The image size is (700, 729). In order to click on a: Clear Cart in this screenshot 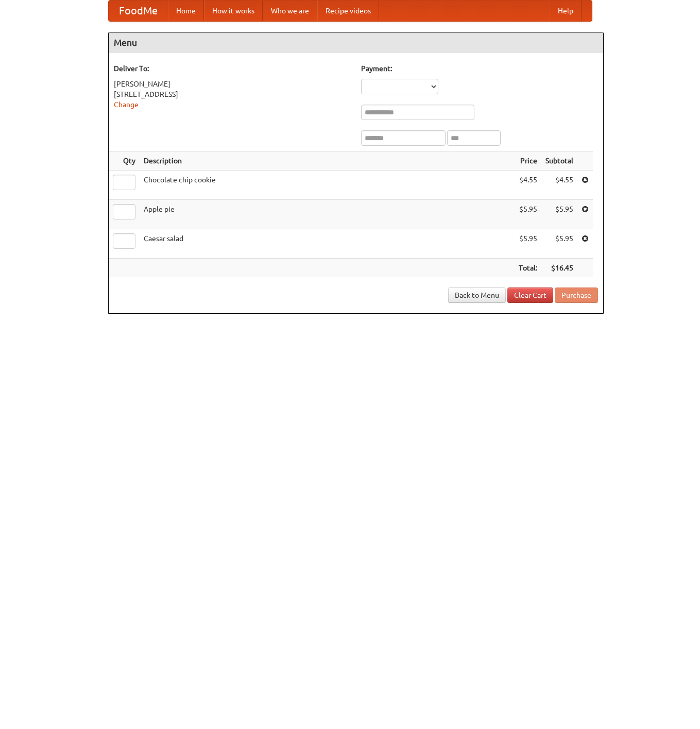, I will do `click(530, 295)`.